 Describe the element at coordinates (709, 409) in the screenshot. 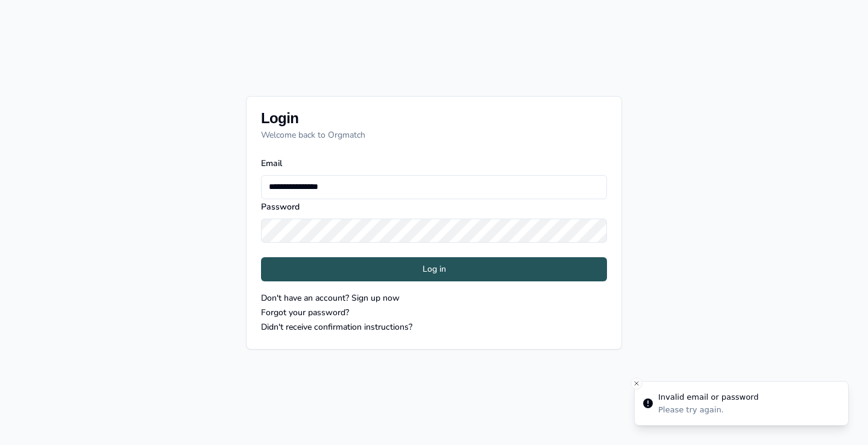

I see `div: Please try again.` at that location.